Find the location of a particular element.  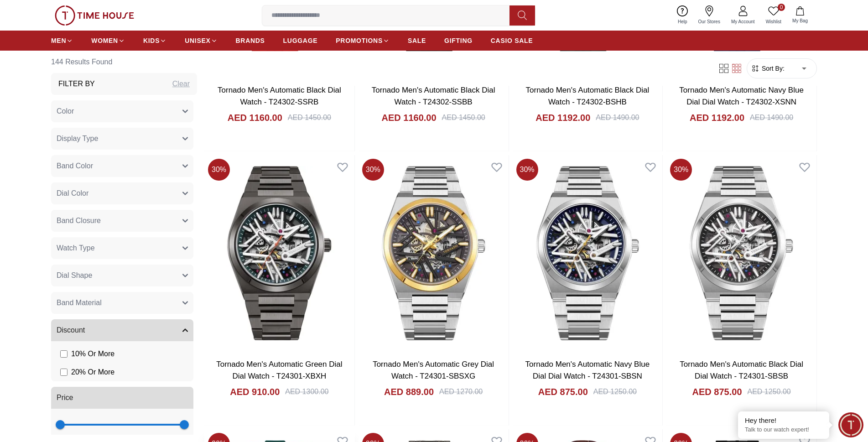

a: Tornado Men's Automatic Navy Blue Dial Dial Watch - T24302-XSNN is located at coordinates (741, 96).